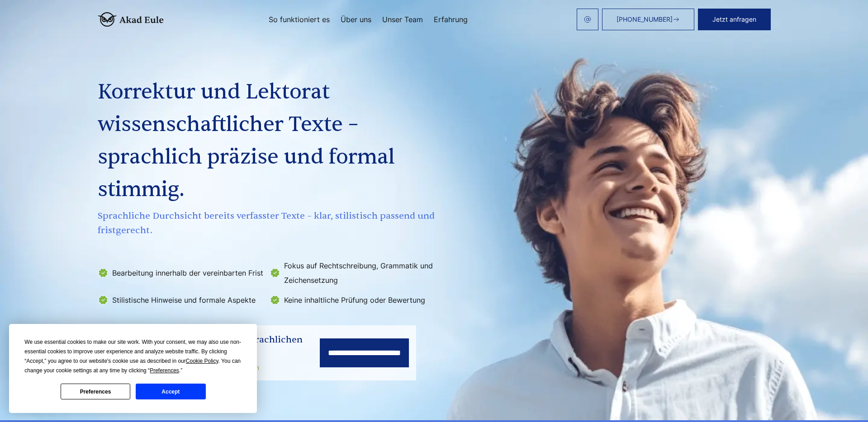 This screenshot has width=868, height=422. I want to click on a: So funktioniert es, so click(299, 19).